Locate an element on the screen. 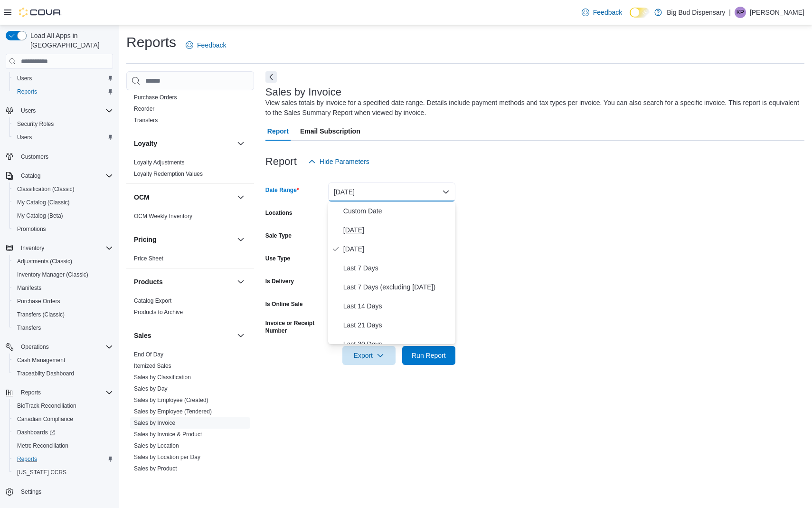 The width and height of the screenshot is (812, 508). div: Products is located at coordinates (190, 308).